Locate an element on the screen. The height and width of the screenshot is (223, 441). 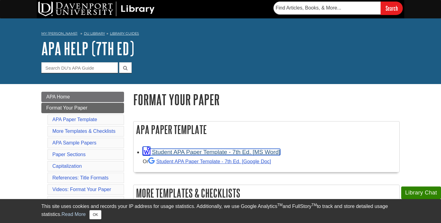
nav: breadcrumb is located at coordinates (220, 34).